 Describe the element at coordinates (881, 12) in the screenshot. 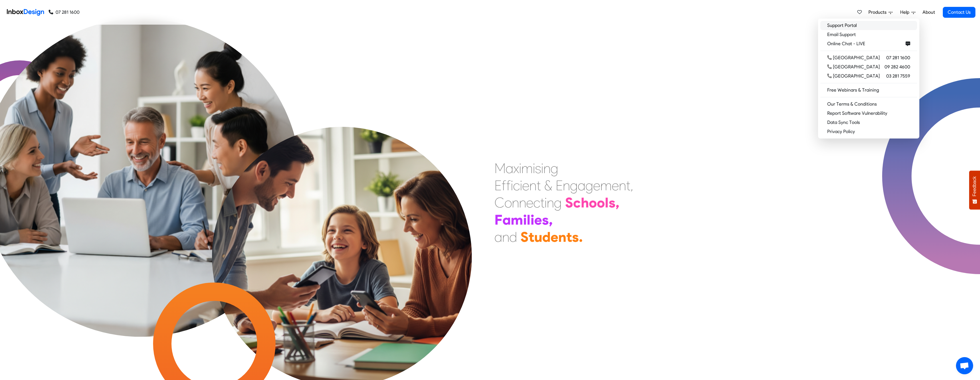

I see `a: Products` at that location.